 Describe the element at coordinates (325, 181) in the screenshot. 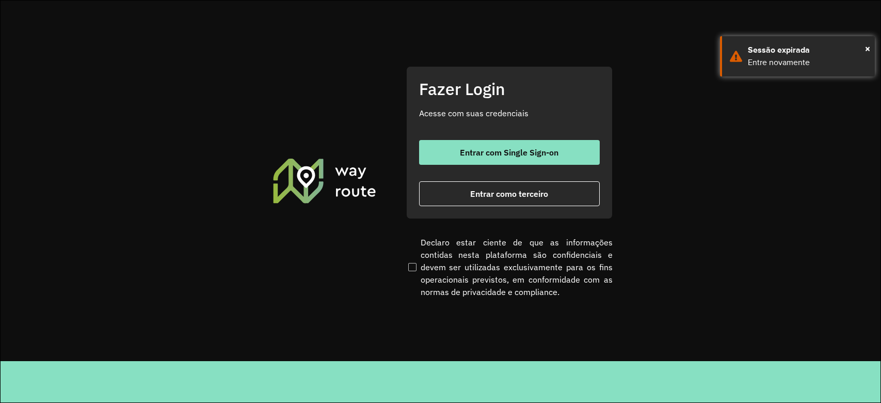

I see `img: Roteirizador AmbevTech` at that location.